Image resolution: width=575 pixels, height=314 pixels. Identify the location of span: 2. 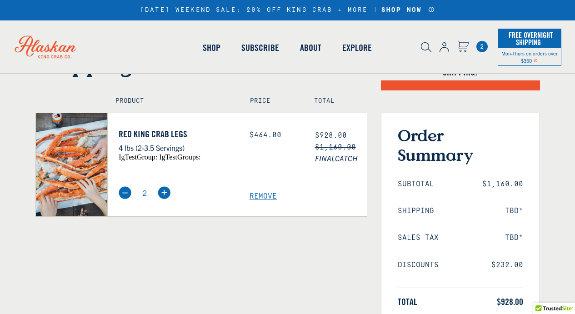
(481, 46).